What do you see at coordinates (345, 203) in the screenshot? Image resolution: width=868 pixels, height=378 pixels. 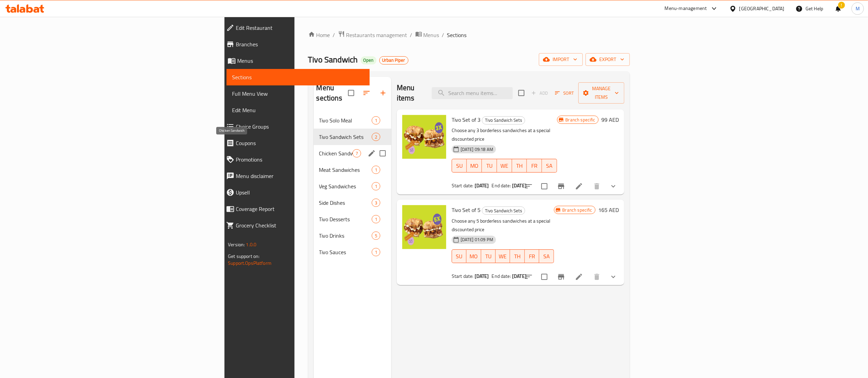 I see `span: Side Dishes` at bounding box center [345, 203].